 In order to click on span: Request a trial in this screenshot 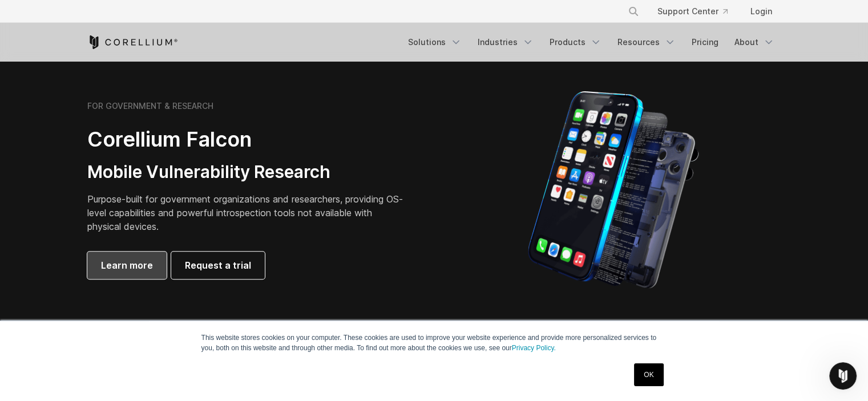, I will do `click(218, 265)`.